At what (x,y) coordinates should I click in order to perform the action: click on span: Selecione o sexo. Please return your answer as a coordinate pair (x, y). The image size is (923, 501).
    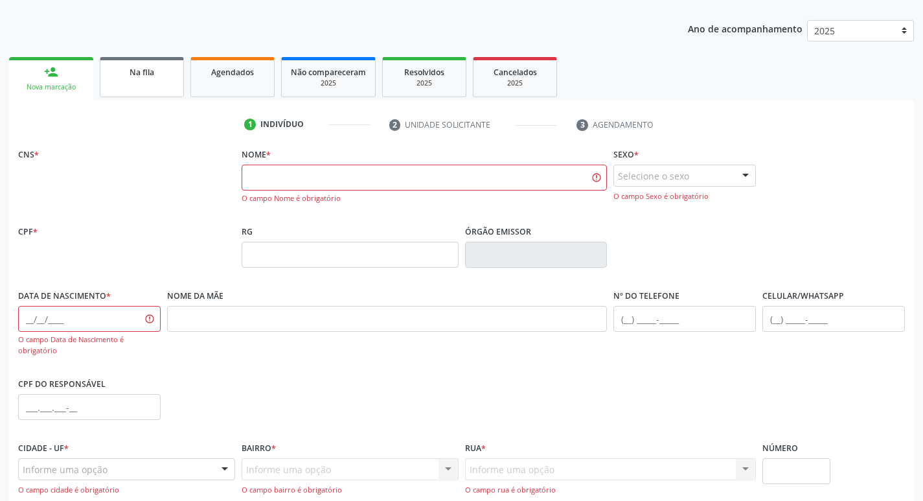
    Looking at the image, I should click on (654, 176).